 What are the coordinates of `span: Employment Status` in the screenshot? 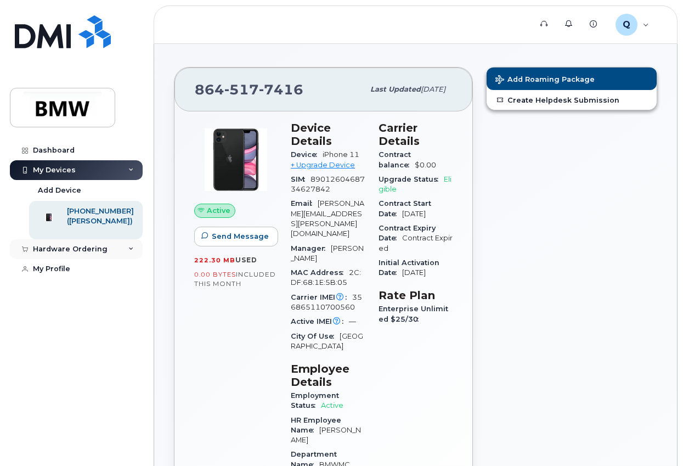 It's located at (315, 400).